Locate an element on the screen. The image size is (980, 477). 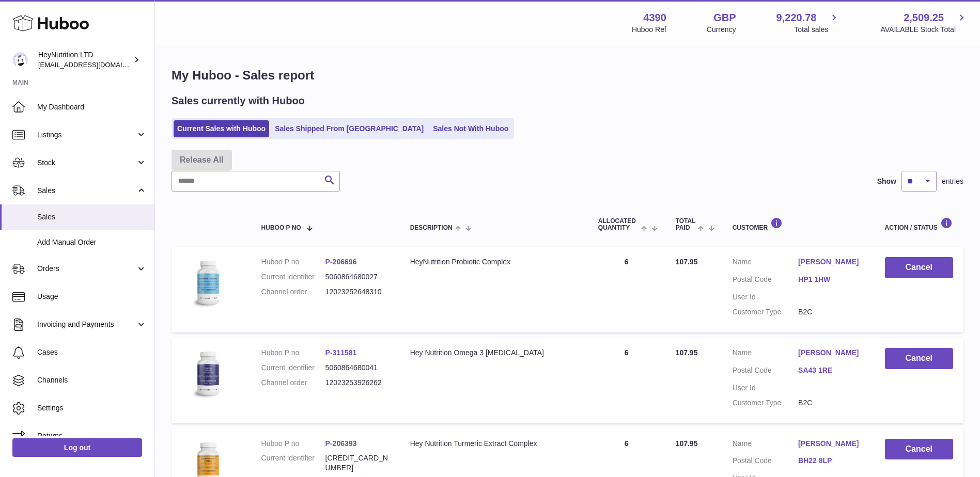
a: Current Sales with Huboo is located at coordinates (221, 128).